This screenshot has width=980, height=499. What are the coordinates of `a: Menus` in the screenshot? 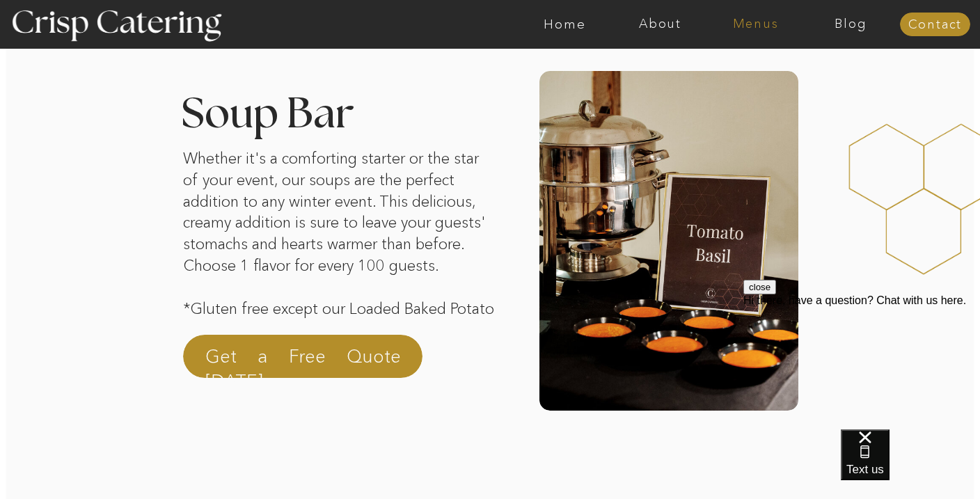 It's located at (755, 24).